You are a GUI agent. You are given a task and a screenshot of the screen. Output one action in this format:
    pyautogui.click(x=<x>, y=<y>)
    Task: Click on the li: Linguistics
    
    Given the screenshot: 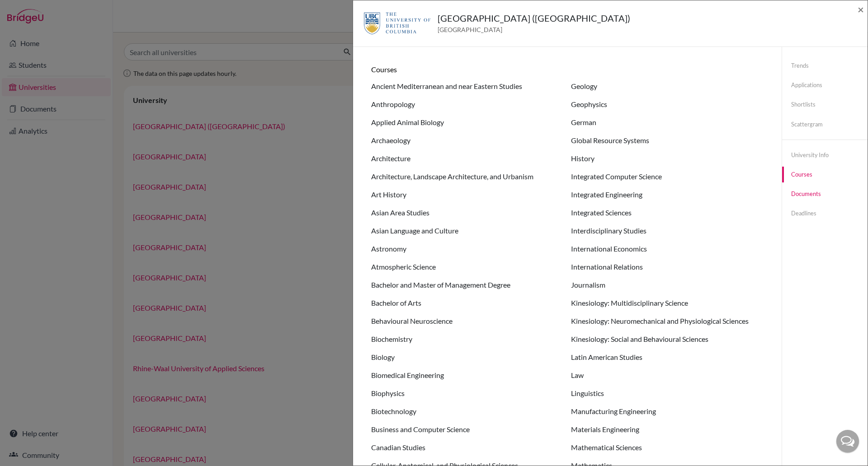 What is the action you would take?
    pyautogui.click(x=667, y=393)
    